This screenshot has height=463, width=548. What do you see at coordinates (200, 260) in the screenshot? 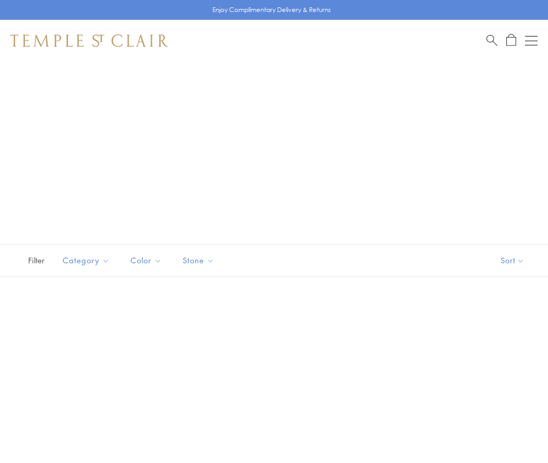
I see `span: Stone` at bounding box center [200, 260].